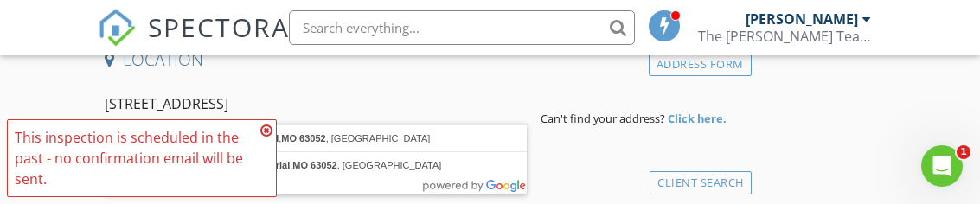 This screenshot has width=980, height=204. What do you see at coordinates (461, 28) in the screenshot?
I see `input: Search everything...` at bounding box center [461, 28].